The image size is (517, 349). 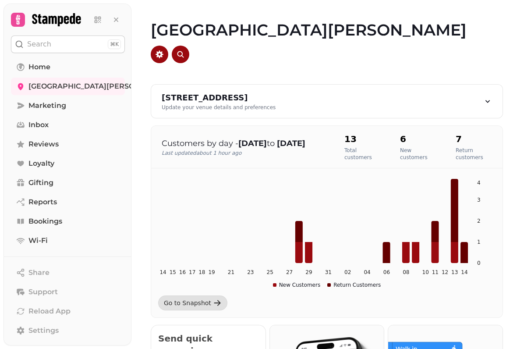 What do you see at coordinates (68, 292) in the screenshot?
I see `button: Support` at bounding box center [68, 292].